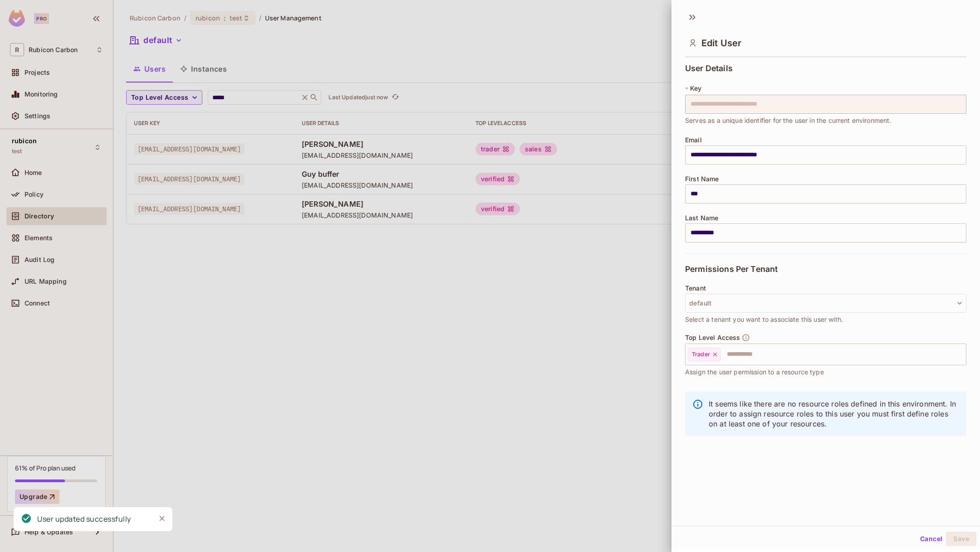  What do you see at coordinates (701, 218) in the screenshot?
I see `span: Last Name` at bounding box center [701, 218].